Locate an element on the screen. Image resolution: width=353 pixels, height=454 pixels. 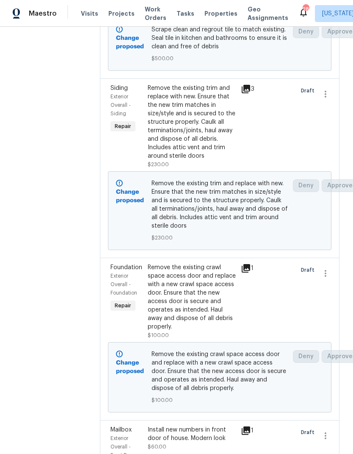
span: Maestro is located at coordinates (43, 14).